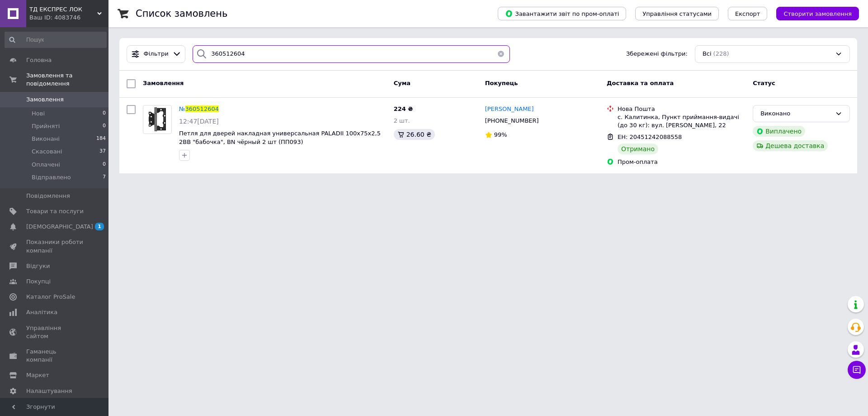 This screenshot has height=416, width=868. What do you see at coordinates (54, 356) in the screenshot?
I see `span: Гаманець компанії` at bounding box center [54, 356].